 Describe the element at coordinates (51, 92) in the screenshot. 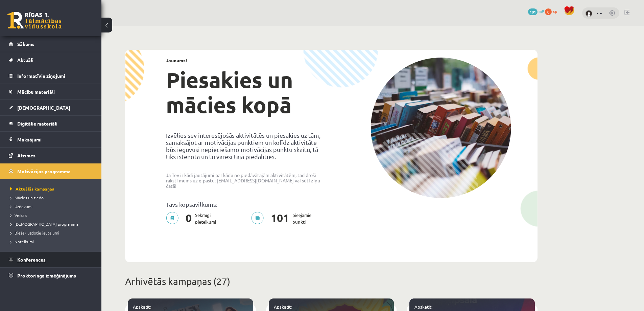

I see `a: Mācību materiāli` at that location.